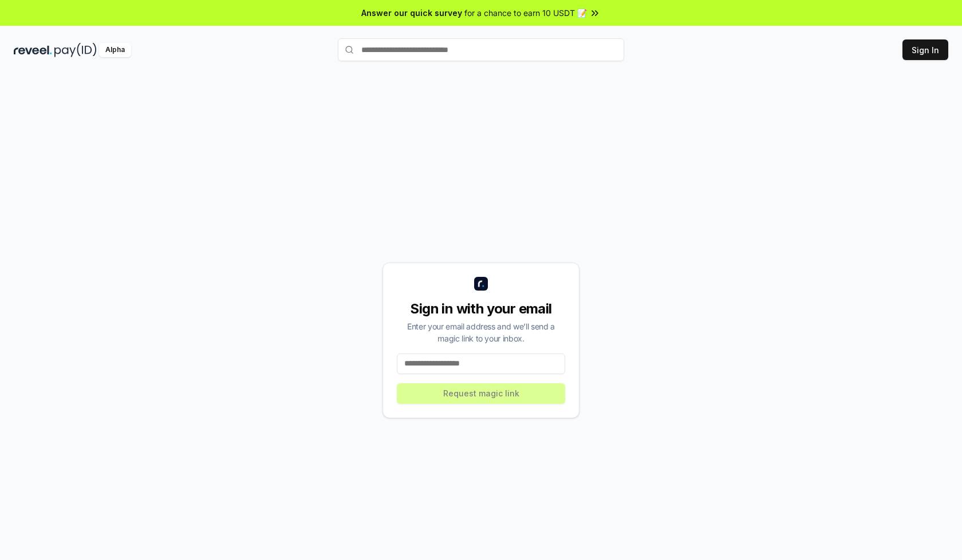  Describe the element at coordinates (115, 50) in the screenshot. I see `div: Alpha` at that location.